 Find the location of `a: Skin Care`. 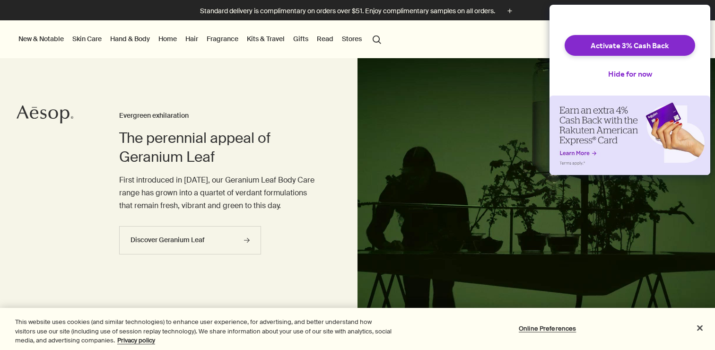

a: Skin Care is located at coordinates (87, 39).